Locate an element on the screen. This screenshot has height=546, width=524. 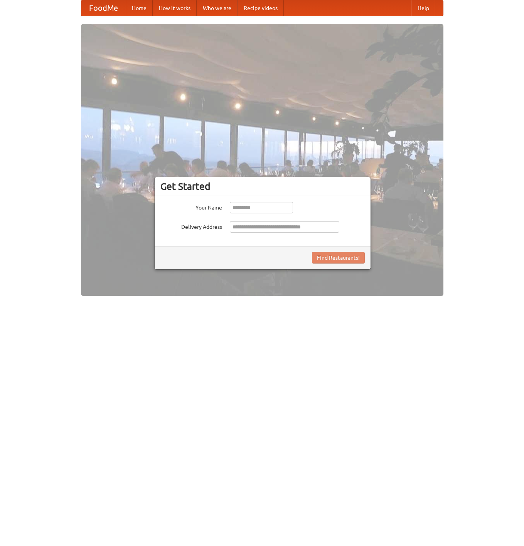
button: Find Restaurants! is located at coordinates (338, 258).